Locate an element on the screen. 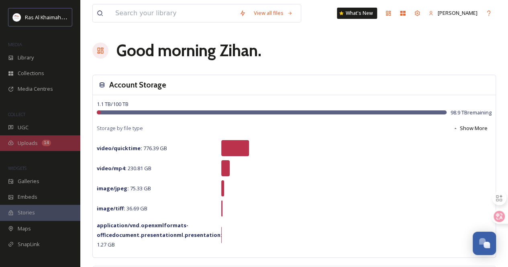 Image resolution: width=508 pixels, height=267 pixels. strong: application/vnd.openxmlformats-officedocument.presentationml.presentation : is located at coordinates (159, 230).